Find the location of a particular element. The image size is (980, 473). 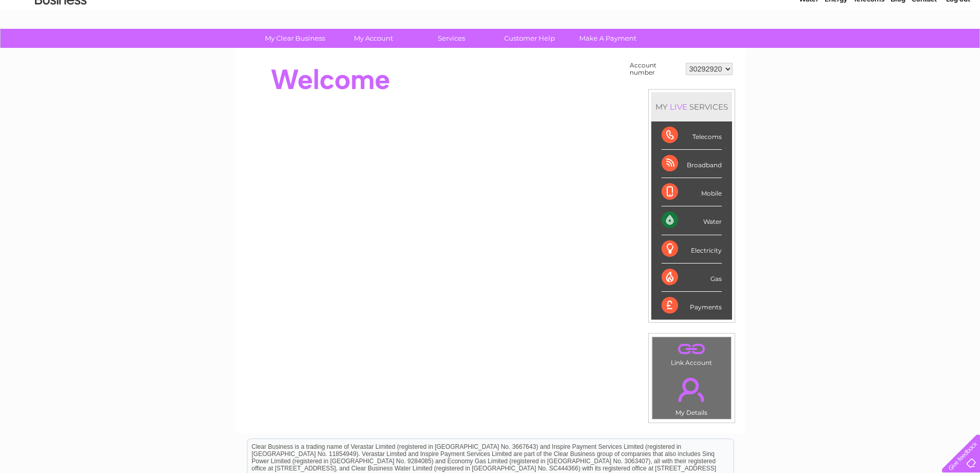

a: Telecoms is located at coordinates (869, 47).